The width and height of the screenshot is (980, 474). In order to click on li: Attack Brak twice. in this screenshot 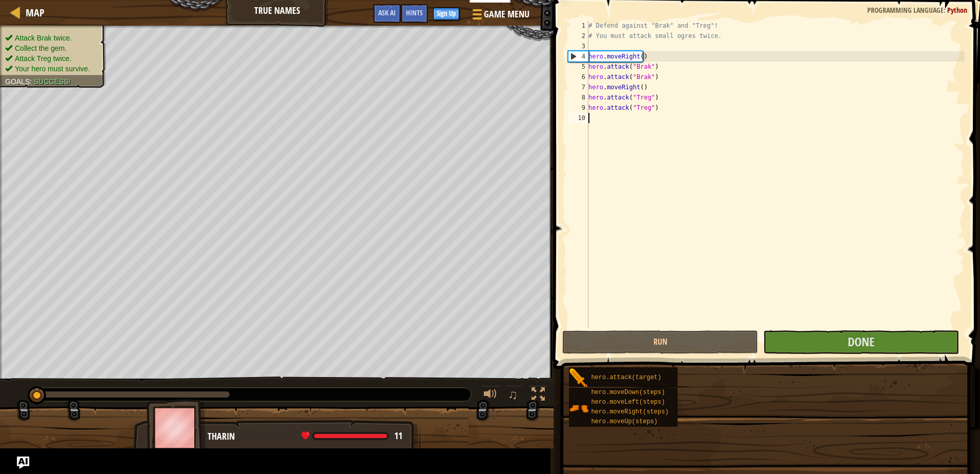, I will do `click(52, 38)`.